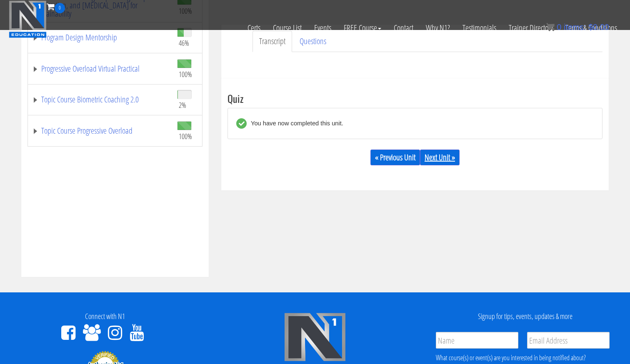  Describe the element at coordinates (591, 28) in the screenshot. I see `a: Terms & Conditions` at that location.